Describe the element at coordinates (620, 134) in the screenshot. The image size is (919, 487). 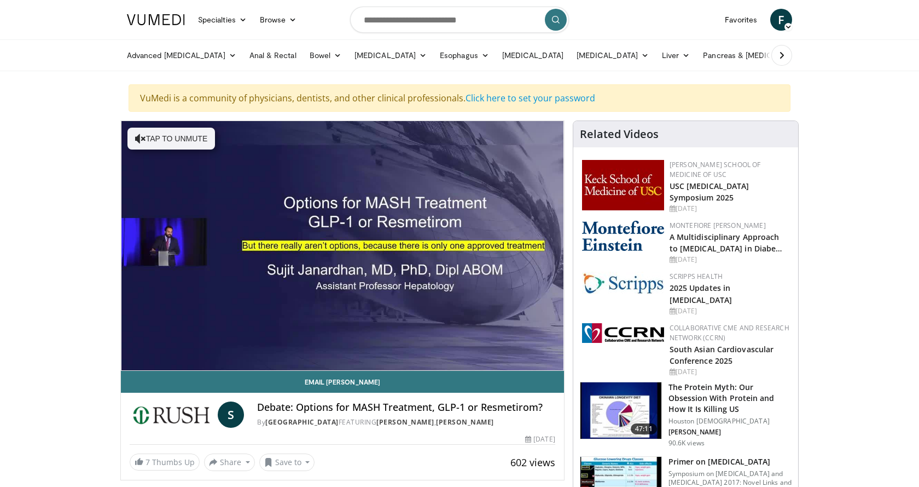
I see `h4: Related Videos` at that location.